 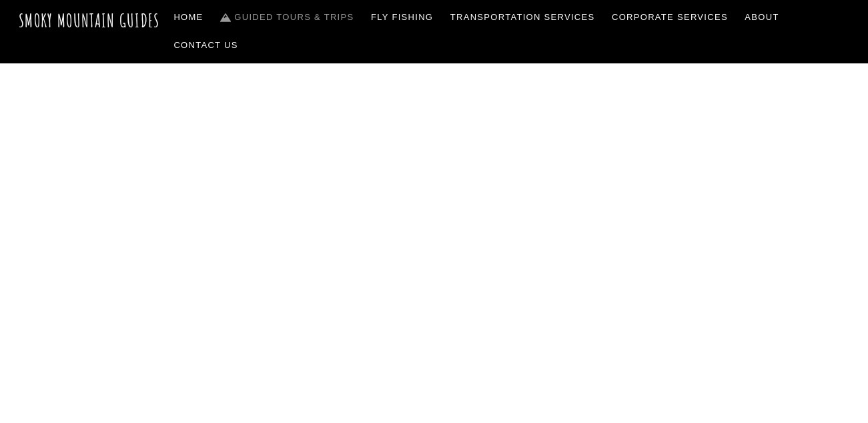 What do you see at coordinates (189, 18) in the screenshot?
I see `a: Home` at bounding box center [189, 18].